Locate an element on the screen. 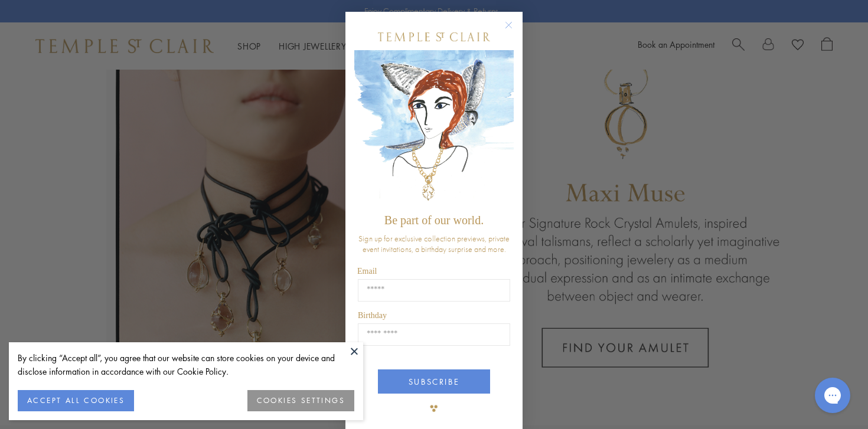 The image size is (868, 429). img: c4a9eb12-d91a-4d4a-8ee0-386386f4f338.jpeg is located at coordinates (434, 128).